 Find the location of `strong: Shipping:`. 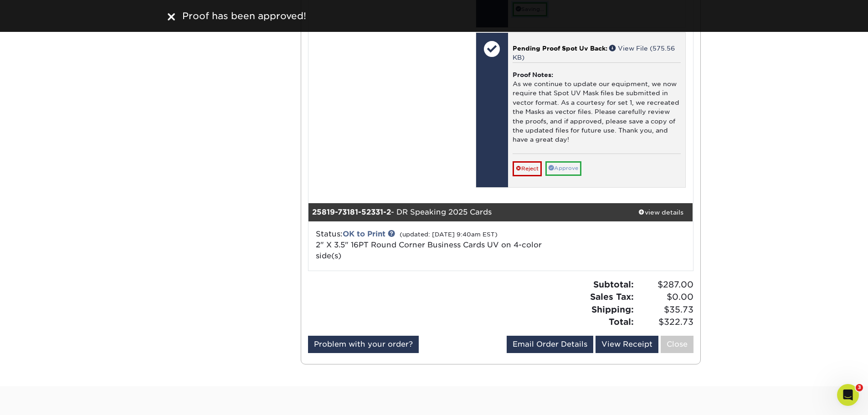

strong: Shipping: is located at coordinates (612, 310).